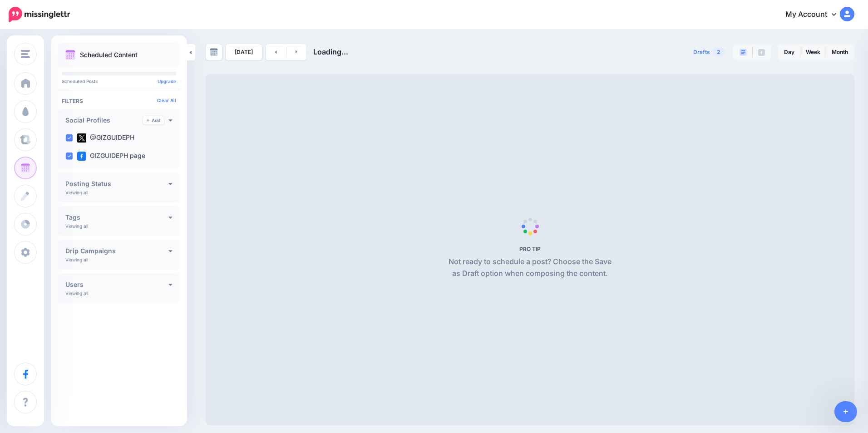 The width and height of the screenshot is (868, 433). Describe the element at coordinates (530, 268) in the screenshot. I see `p: Not ready to schedule a post? Choose the Save as Draft option when composing the content.` at that location.